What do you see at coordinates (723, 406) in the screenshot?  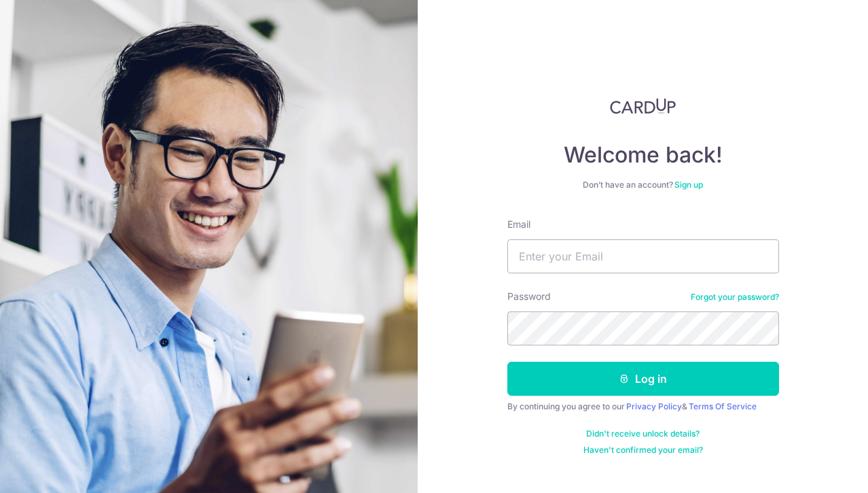 I see `a: Terms Of Service` at bounding box center [723, 406].